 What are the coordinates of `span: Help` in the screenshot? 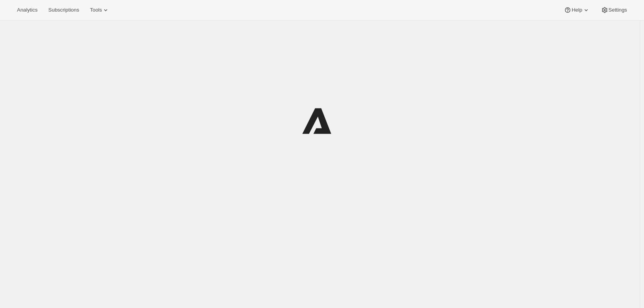 It's located at (577, 10).